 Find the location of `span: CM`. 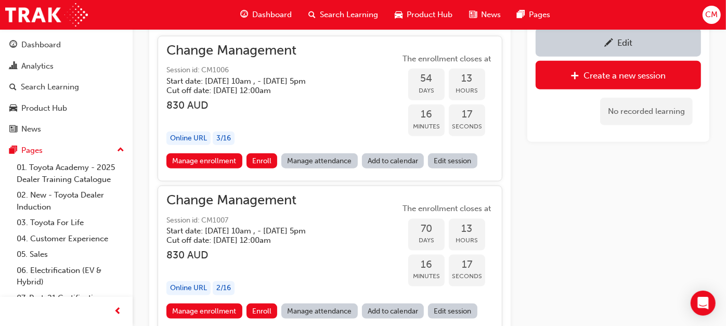

span: CM is located at coordinates (711, 15).